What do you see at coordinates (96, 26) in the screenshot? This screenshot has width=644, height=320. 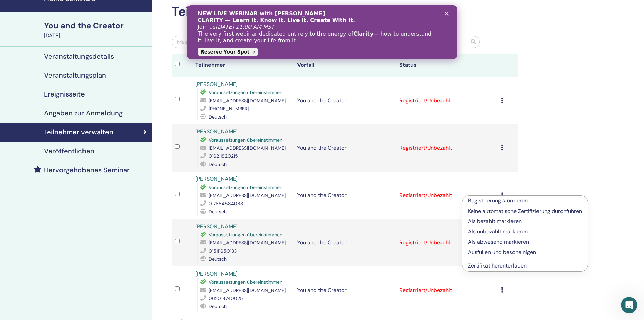 I see `div: You and the Creator` at bounding box center [96, 26].